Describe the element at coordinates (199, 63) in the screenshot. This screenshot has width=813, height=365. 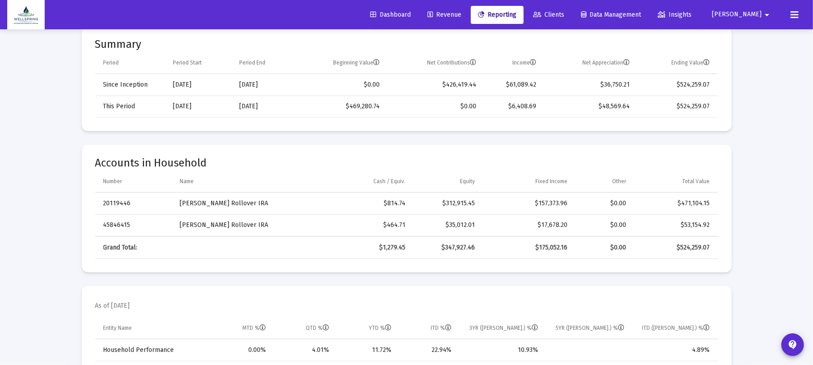
I see `td: Column Period Start` at that location.